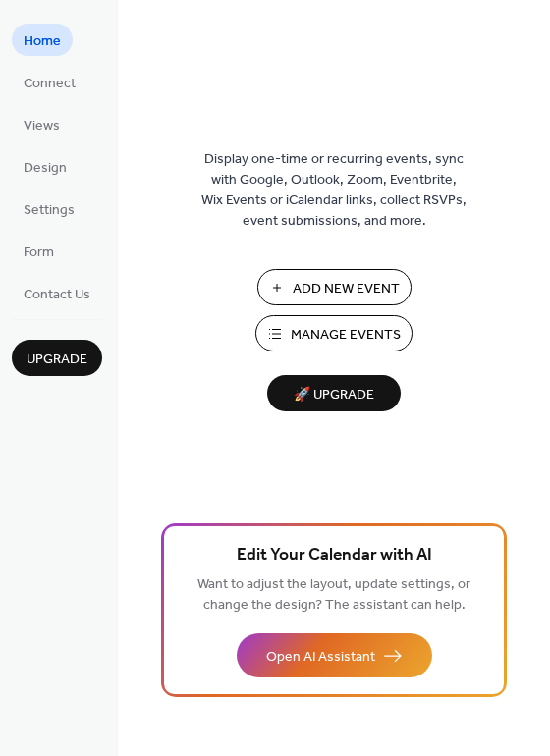 Image resolution: width=550 pixels, height=756 pixels. What do you see at coordinates (57, 357) in the screenshot?
I see `button: Upgrade` at bounding box center [57, 357].